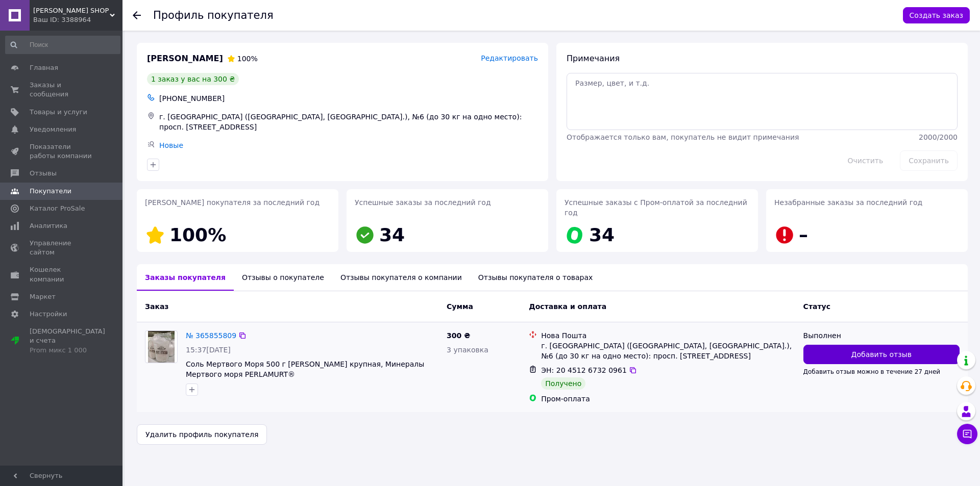 The height and width of the screenshot is (486, 980). I want to click on span: Сумма, so click(460, 306).